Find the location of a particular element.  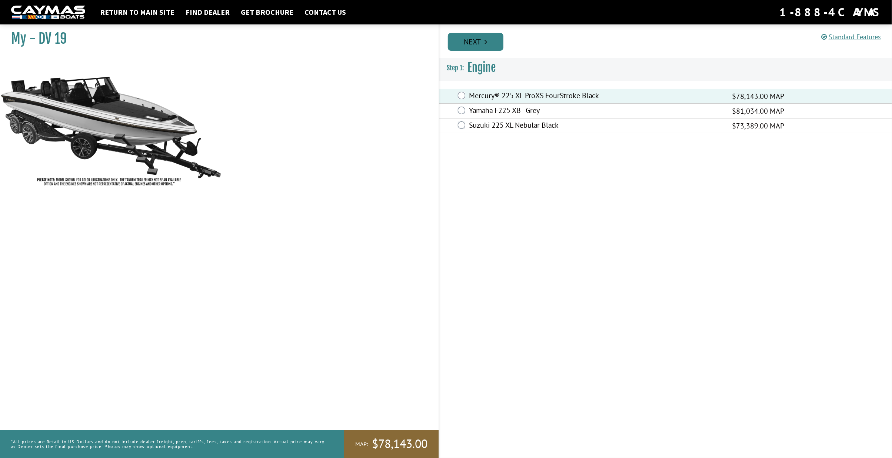

img: white-logo-c9c8dbefe5ff5ceceb0f0178aa75bf4bb51f6bca0971e226c86eb53dfe498488.png is located at coordinates (48, 12).